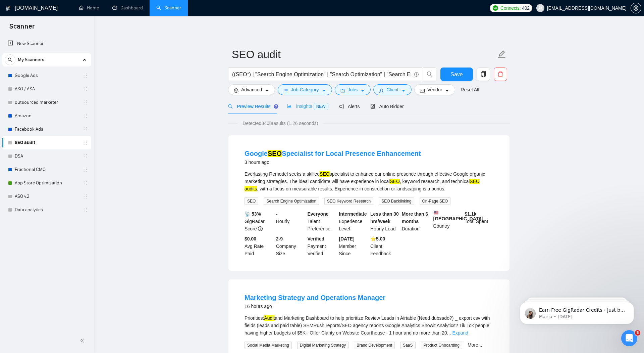 This screenshot has height=353, width=644. Describe the element at coordinates (448, 221) in the screenshot. I see `div: Country` at that location.